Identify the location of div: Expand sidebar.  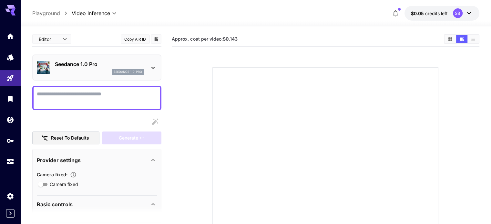
(10, 214).